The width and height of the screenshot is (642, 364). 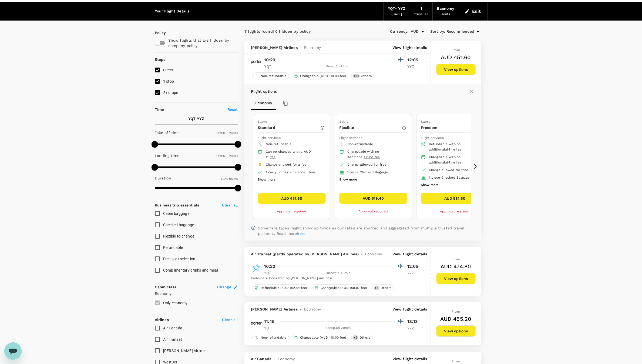 I want to click on span: Change allowed for a fee, so click(x=286, y=165).